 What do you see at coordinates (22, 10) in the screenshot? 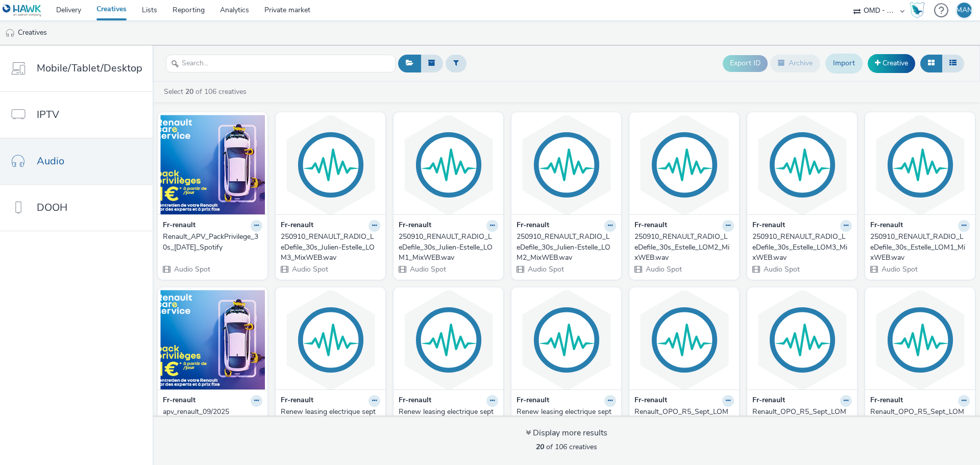
I see `img: undefined Logo` at bounding box center [22, 10].